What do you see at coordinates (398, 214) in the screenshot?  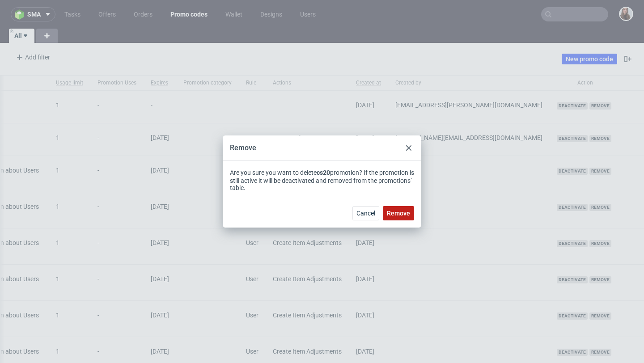 I see `span: Remove` at bounding box center [398, 214].